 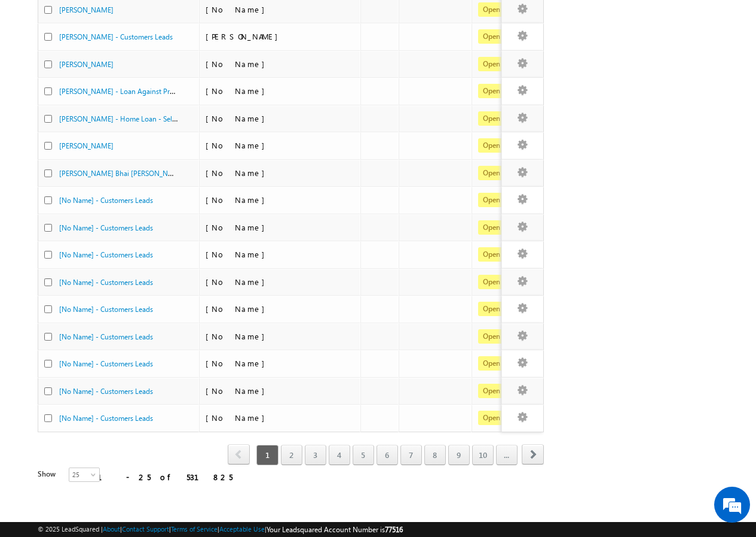 What do you see at coordinates (210, 20) in the screenshot?
I see `div: Minimize live chat window` at bounding box center [210, 20].